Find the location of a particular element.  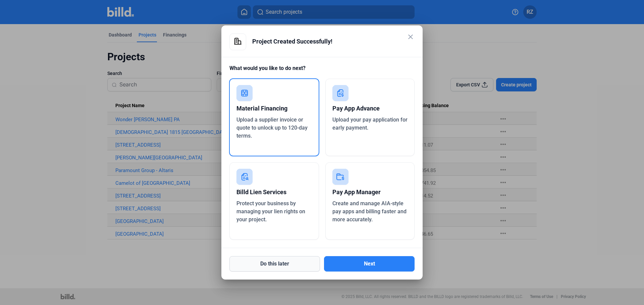

span: Upload your pay application for early payment. is located at coordinates (370, 124).